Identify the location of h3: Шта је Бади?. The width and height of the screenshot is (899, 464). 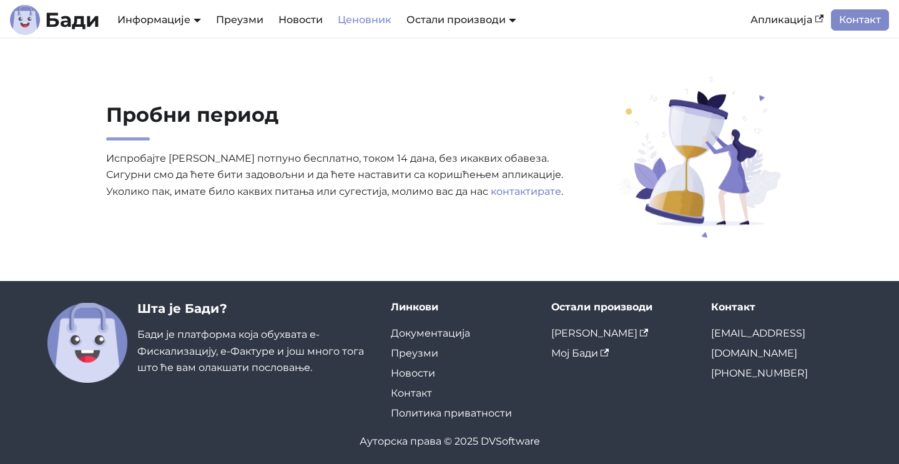
(254, 308).